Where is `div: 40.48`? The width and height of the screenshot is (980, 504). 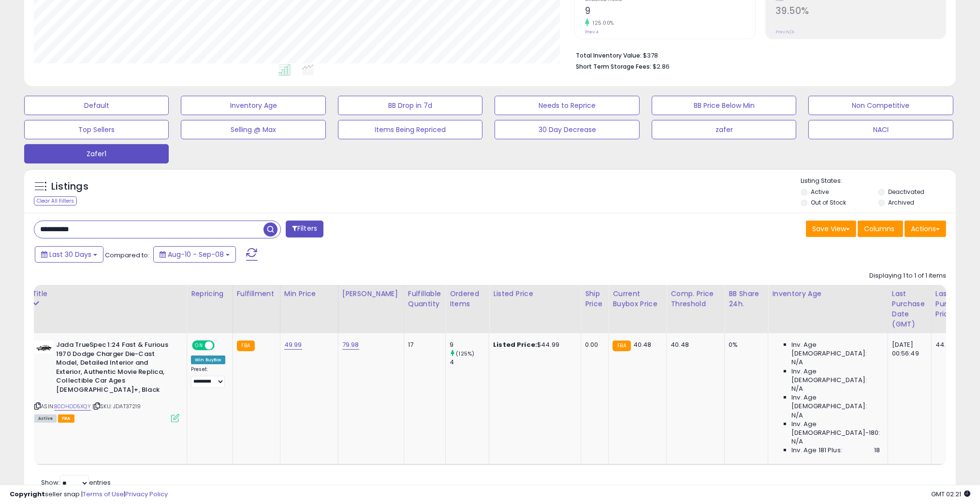 div: 40.48 is located at coordinates (694, 345).